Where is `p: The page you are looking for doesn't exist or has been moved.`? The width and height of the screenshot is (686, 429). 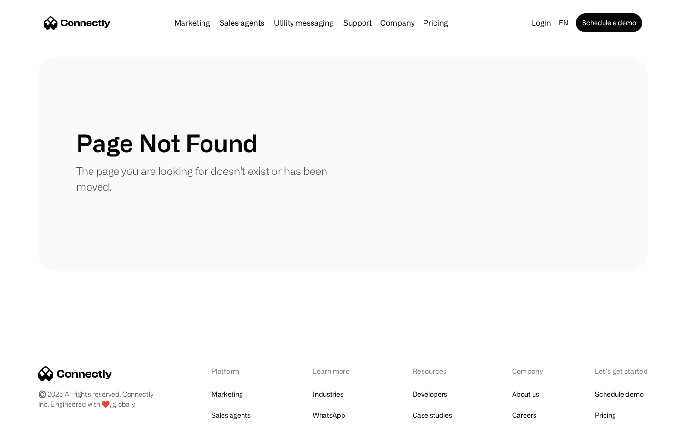
p: The page you are looking for doesn't exist or has been moved. is located at coordinates (210, 179).